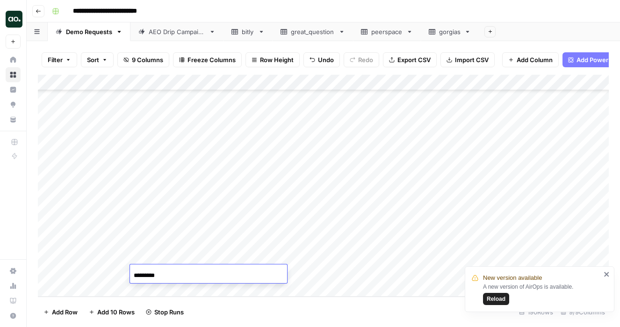 The height and width of the screenshot is (327, 620). What do you see at coordinates (530, 60) in the screenshot?
I see `button: Add Column` at bounding box center [530, 60].